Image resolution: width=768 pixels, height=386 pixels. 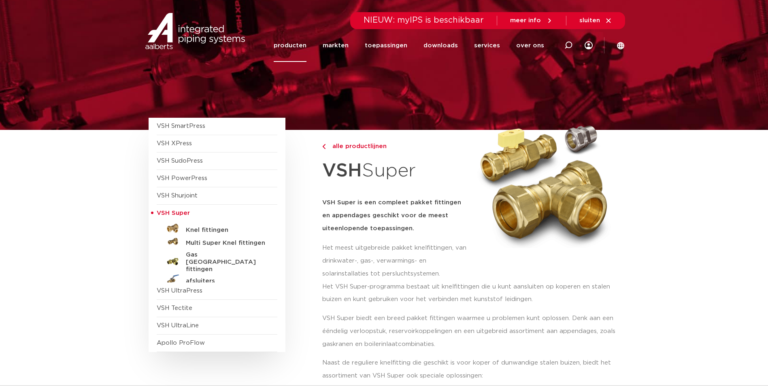 What do you see at coordinates (336, 45) in the screenshot?
I see `a: markten` at bounding box center [336, 45].